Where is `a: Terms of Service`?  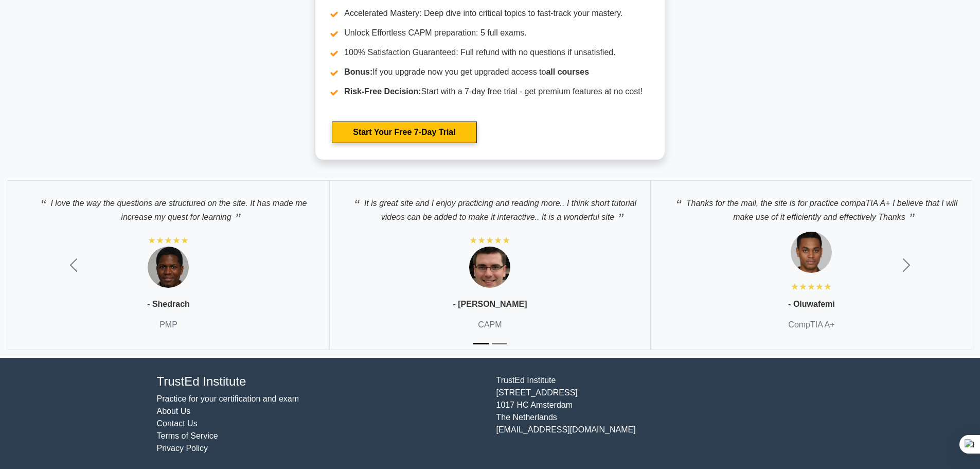 a: Terms of Service is located at coordinates (187, 435).